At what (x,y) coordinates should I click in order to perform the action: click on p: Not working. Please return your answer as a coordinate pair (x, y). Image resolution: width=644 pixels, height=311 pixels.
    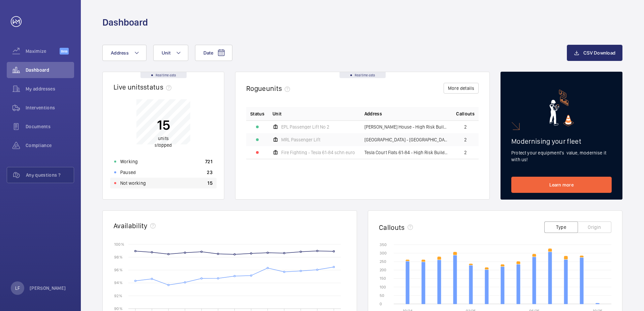
    Looking at the image, I should click on (133, 183).